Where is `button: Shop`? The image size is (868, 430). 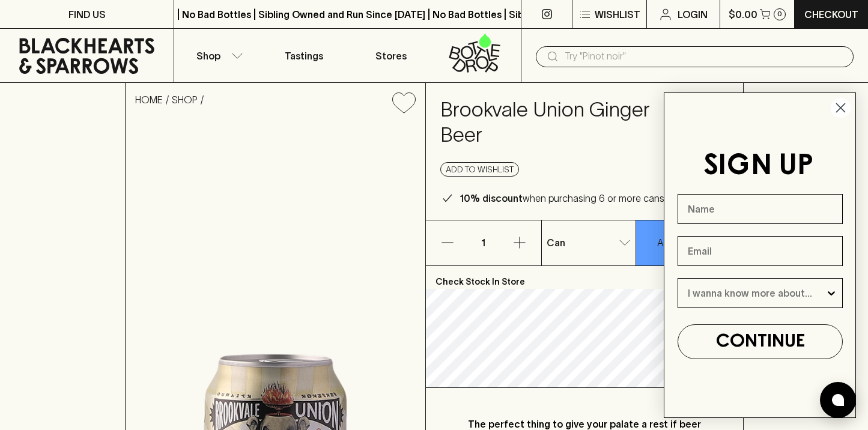 button: Shop is located at coordinates (217, 55).